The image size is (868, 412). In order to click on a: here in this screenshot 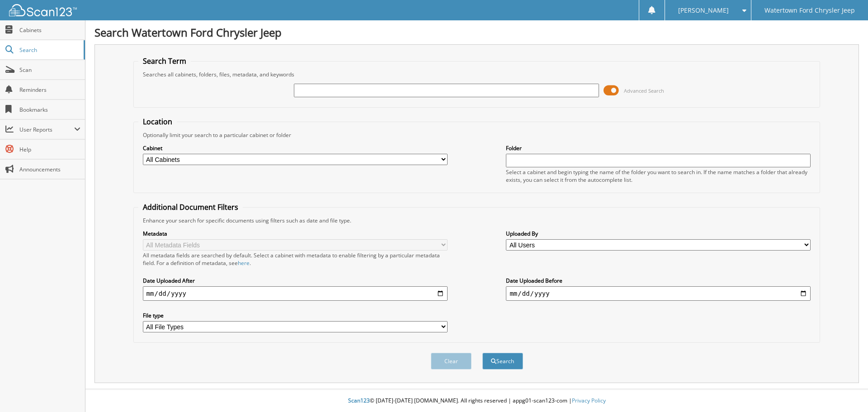, I will do `click(244, 263)`.